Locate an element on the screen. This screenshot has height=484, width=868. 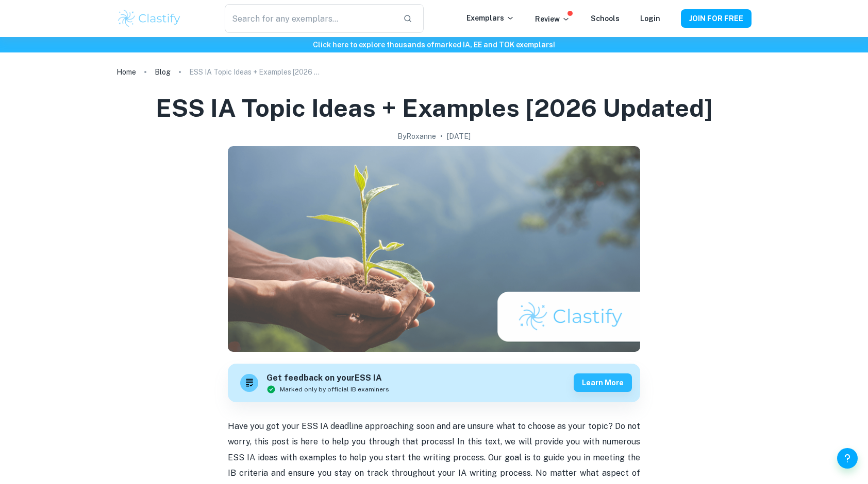
button: Learn more is located at coordinates (602, 383).